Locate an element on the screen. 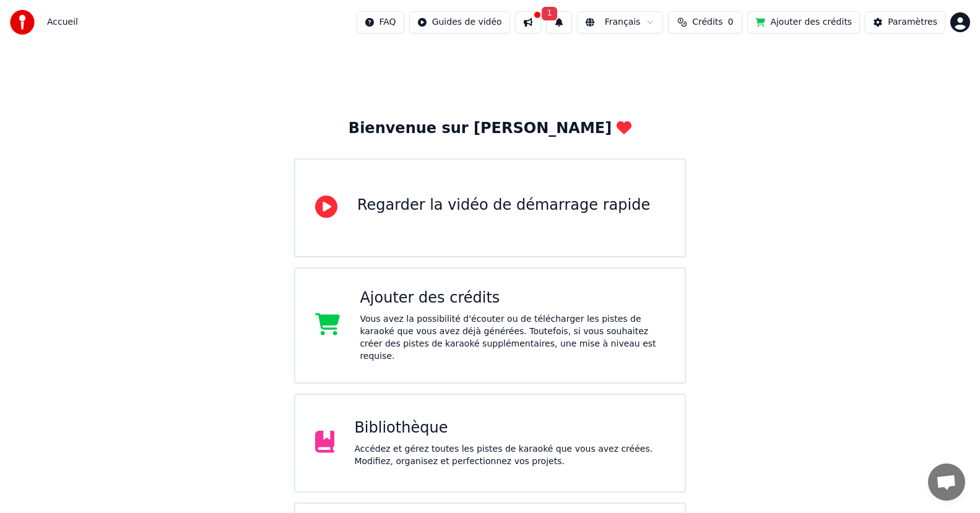  button: Paramètres is located at coordinates (905, 22).